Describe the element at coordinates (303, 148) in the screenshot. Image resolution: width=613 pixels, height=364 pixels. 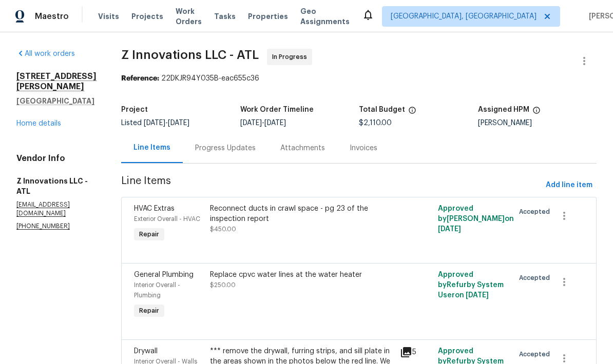
I see `div: Attachments` at that location.